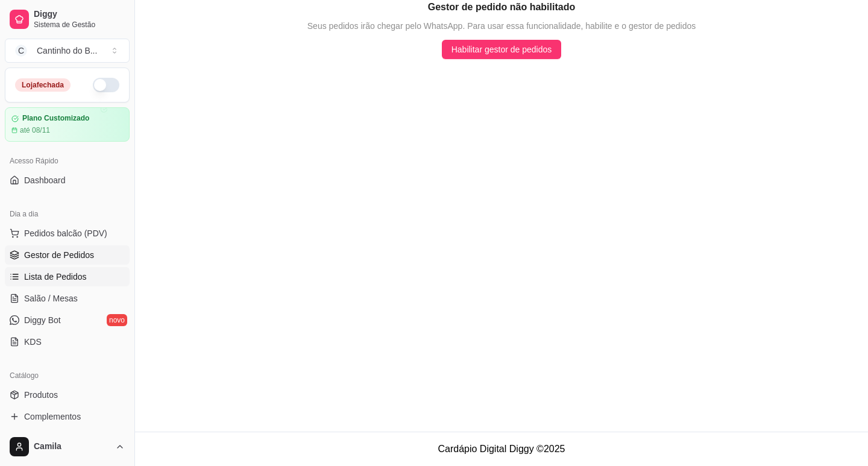 The image size is (868, 466). What do you see at coordinates (67, 417) in the screenshot?
I see `a: Complementos` at bounding box center [67, 417].